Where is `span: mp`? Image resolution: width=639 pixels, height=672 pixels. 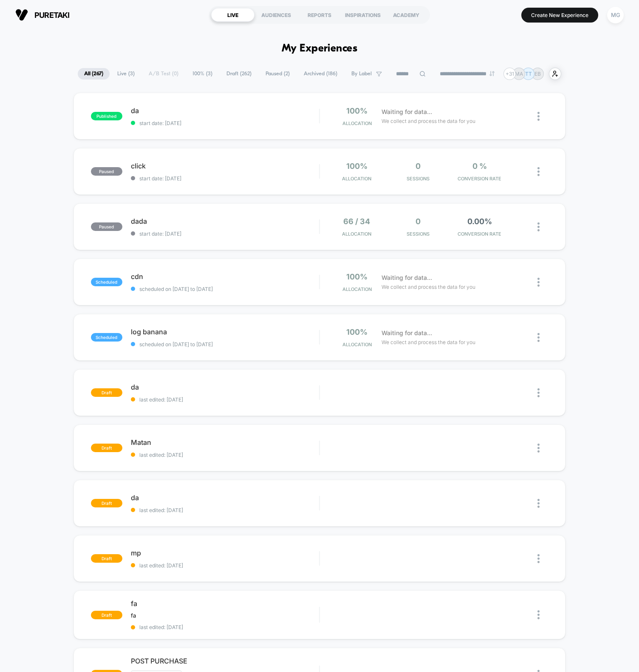 span: mp is located at coordinates (224, 553).